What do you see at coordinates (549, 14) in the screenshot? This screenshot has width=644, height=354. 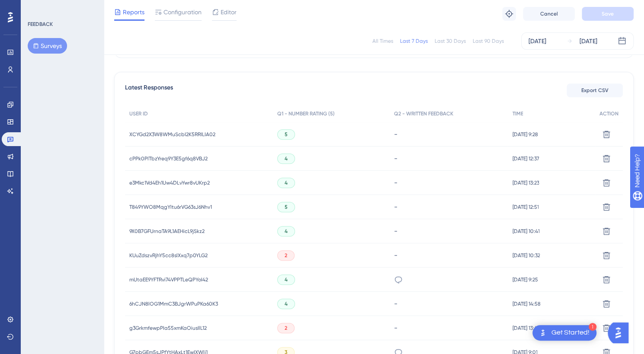 I see `span: Cancel` at bounding box center [549, 14].